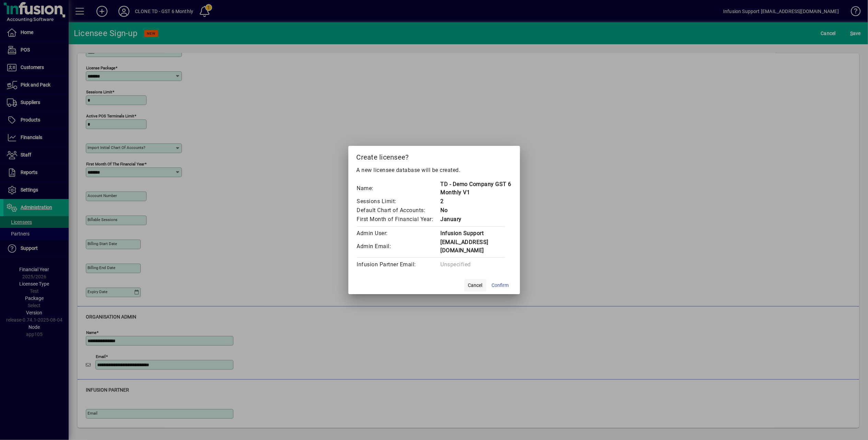 Image resolution: width=868 pixels, height=440 pixels. Describe the element at coordinates (434, 156) in the screenshot. I see `h2: Create licensee?` at that location.